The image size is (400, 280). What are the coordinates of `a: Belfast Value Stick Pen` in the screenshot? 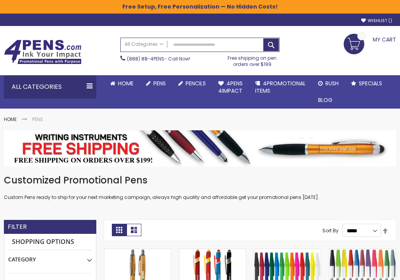 It's located at (362, 252).